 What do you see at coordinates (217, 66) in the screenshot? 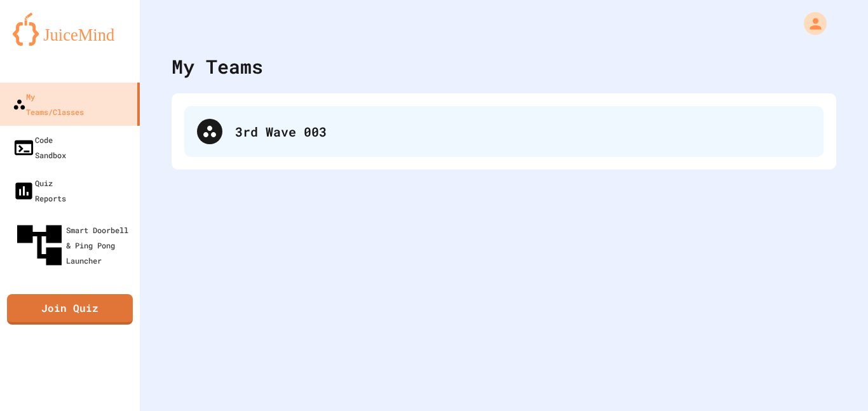
I see `div: My Teams` at bounding box center [217, 66].